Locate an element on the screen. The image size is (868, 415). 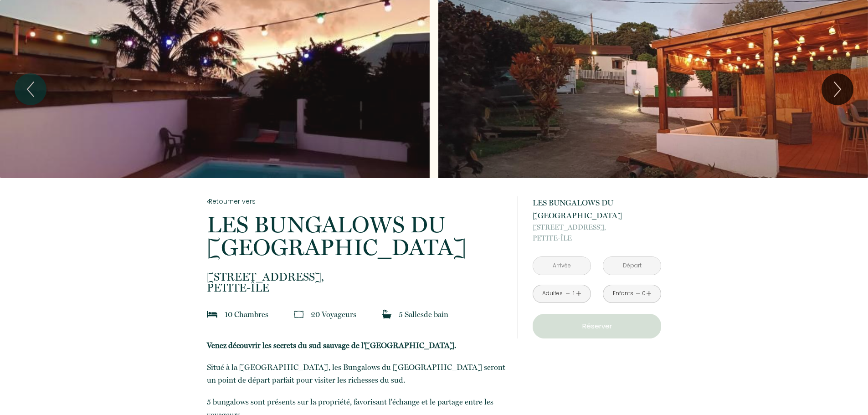
a: Retourner vers is located at coordinates (356, 201).